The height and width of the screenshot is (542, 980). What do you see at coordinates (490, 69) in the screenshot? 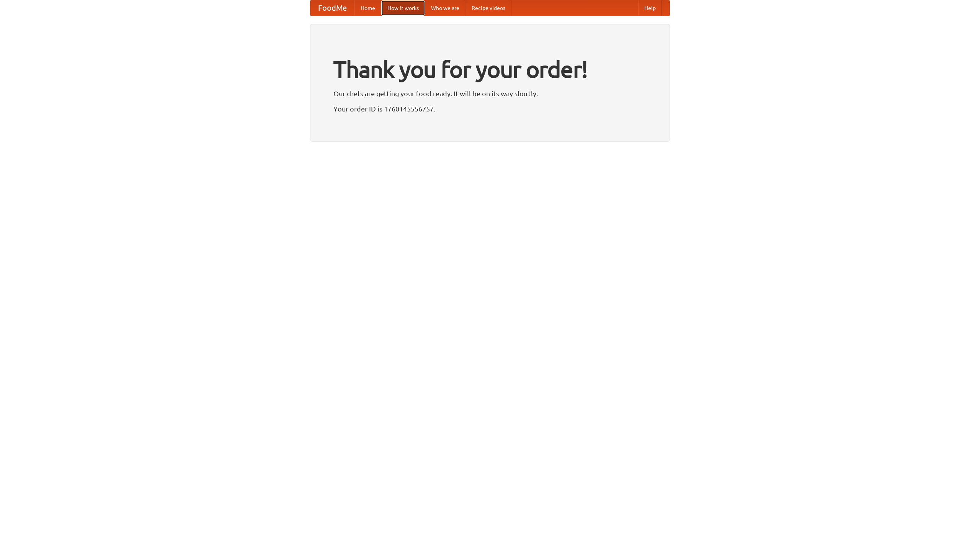
I see `h1: Thank you for your order!` at bounding box center [490, 69].